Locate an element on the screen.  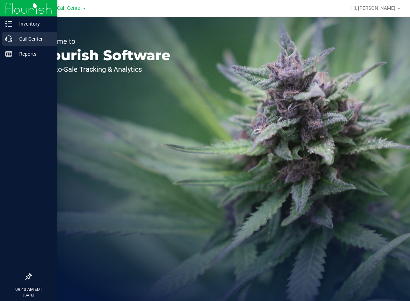
p: Reports is located at coordinates (33, 54).